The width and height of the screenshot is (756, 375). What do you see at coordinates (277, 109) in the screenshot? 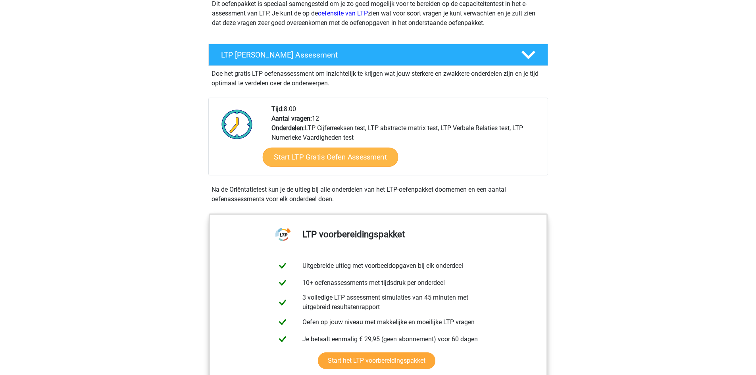
I see `b: Tijd:` at bounding box center [277, 109].